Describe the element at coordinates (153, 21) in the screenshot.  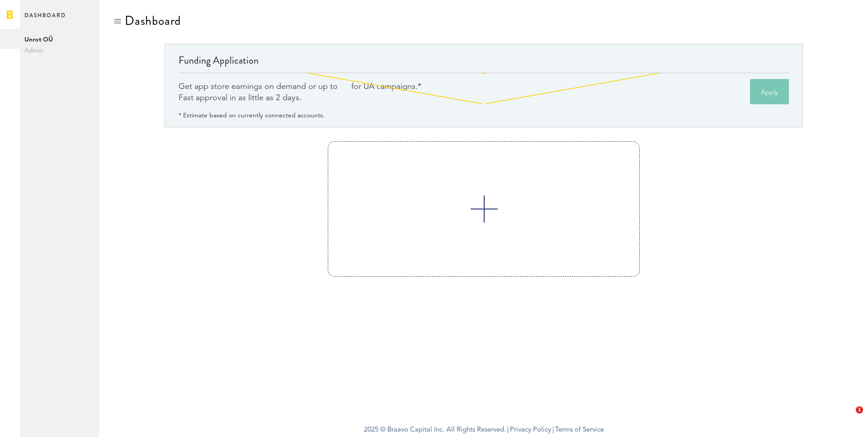
I see `div: Dashboard` at that location.